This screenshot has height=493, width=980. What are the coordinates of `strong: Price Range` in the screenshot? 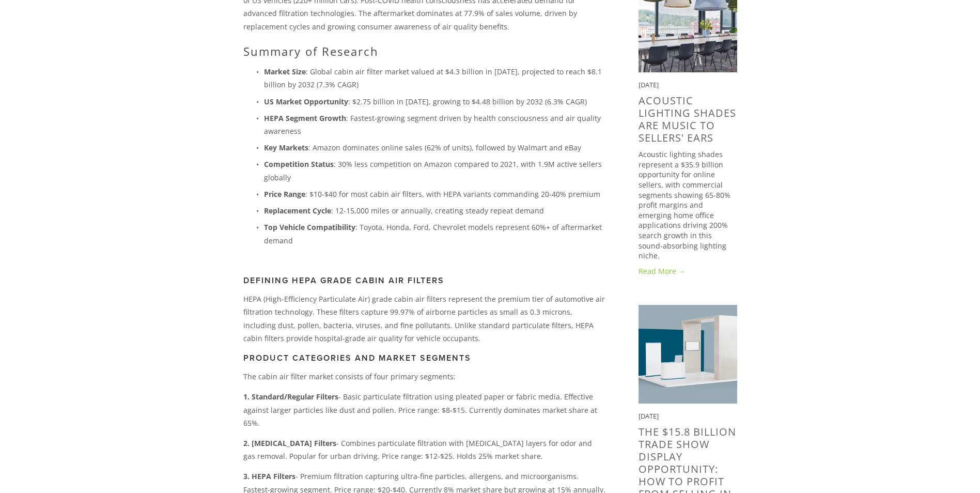 It's located at (285, 194).